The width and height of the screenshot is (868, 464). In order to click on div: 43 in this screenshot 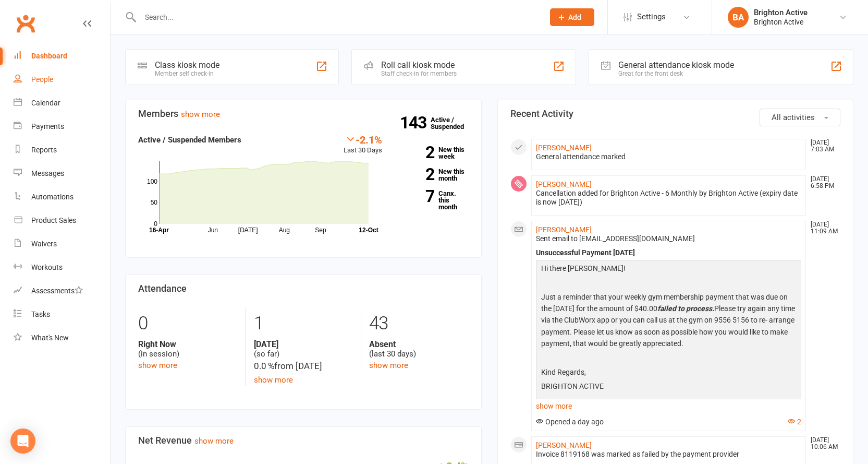, I will do `click(419, 323)`.